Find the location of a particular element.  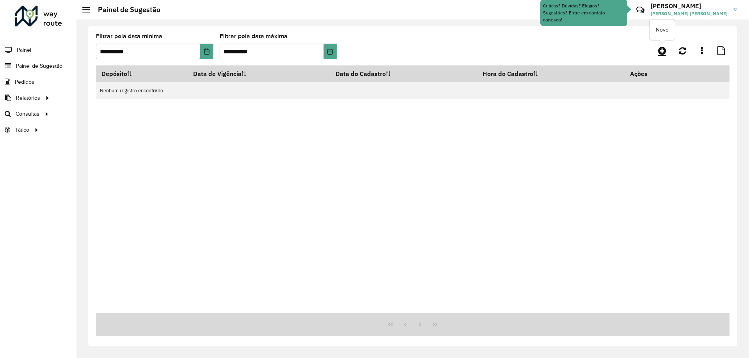

span: Pedidos is located at coordinates (25, 82).